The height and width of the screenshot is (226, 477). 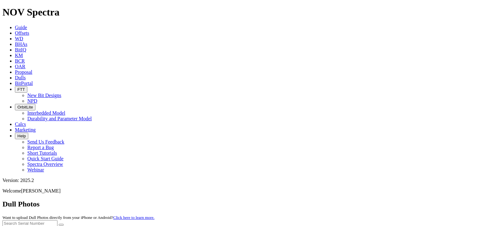 What do you see at coordinates (21, 27) in the screenshot?
I see `span: Guide` at bounding box center [21, 27].